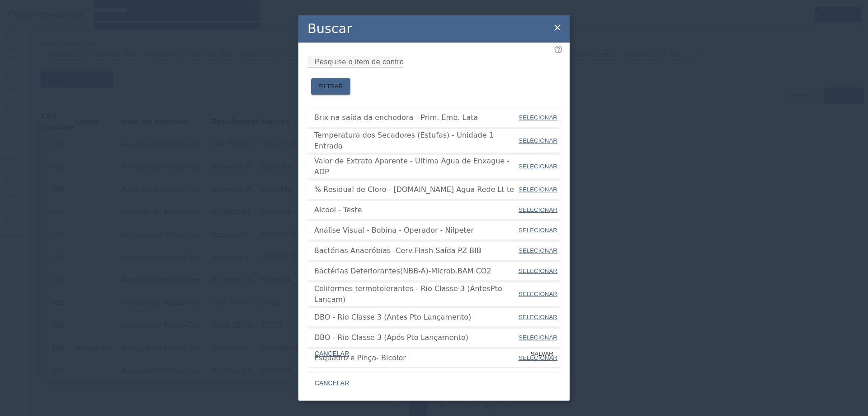  What do you see at coordinates (416, 167) in the screenshot?
I see `span: Valor de Extrato Aparente - Ultima Agua de Enxague - ADP` at bounding box center [416, 167].